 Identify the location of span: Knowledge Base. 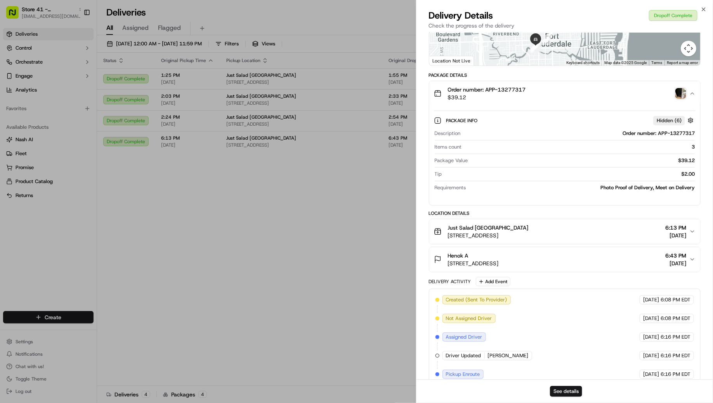
(37, 116).